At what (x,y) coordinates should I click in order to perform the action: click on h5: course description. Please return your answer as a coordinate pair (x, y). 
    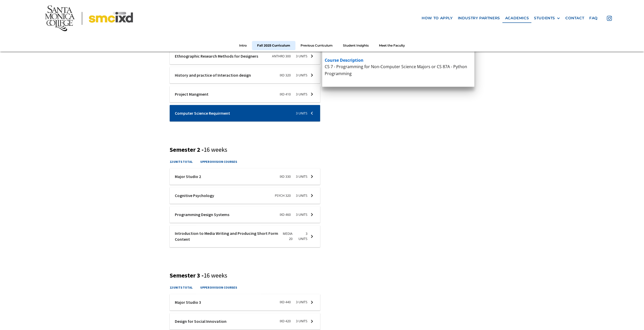
    Looking at the image, I should click on (398, 60).